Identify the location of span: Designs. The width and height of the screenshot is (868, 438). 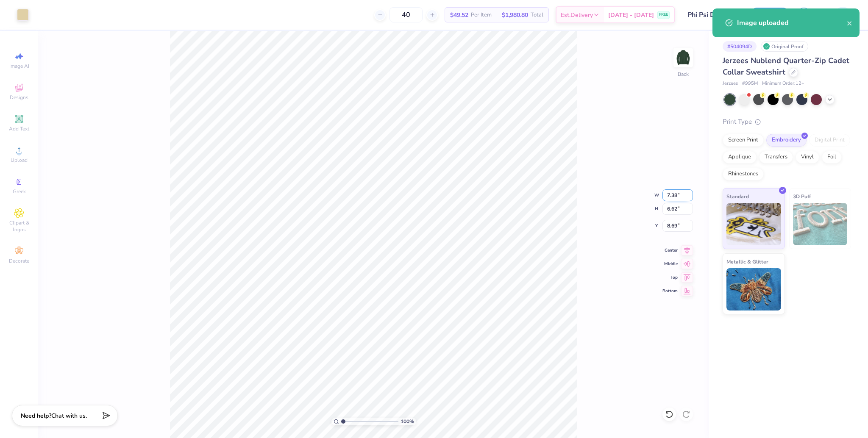
(19, 98).